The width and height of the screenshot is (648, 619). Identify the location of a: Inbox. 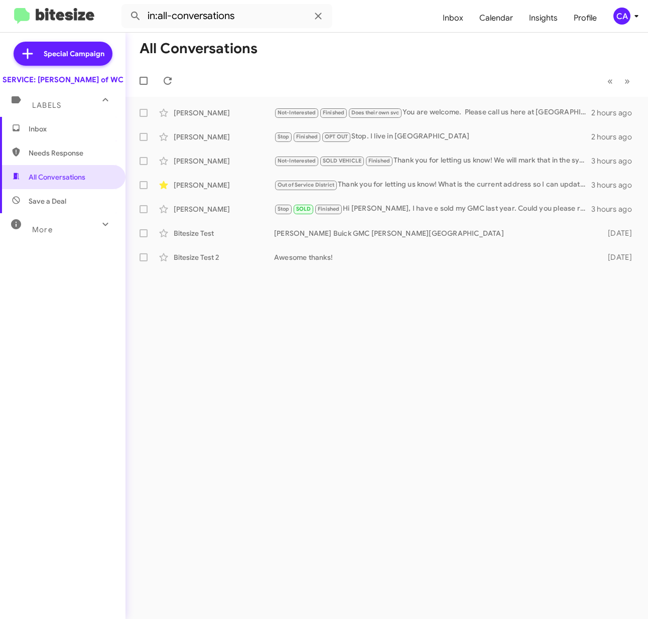
(452, 18).